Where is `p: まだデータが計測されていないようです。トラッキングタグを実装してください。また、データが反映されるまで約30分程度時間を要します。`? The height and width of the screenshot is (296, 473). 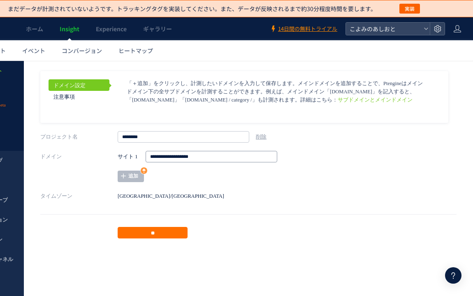 p: まだデータが計測されていないようです。トラッキングタグを実装してください。また、データが反映されるまで約30分程度時間を要します。 is located at coordinates (192, 9).